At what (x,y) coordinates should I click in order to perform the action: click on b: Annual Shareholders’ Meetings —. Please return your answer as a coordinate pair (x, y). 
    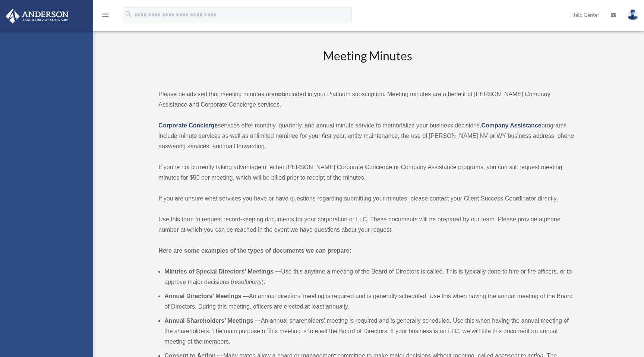
    Looking at the image, I should click on (212, 321).